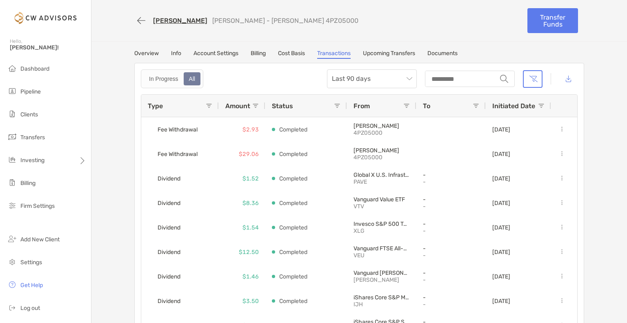  I want to click on div: segmented control, so click(172, 79).